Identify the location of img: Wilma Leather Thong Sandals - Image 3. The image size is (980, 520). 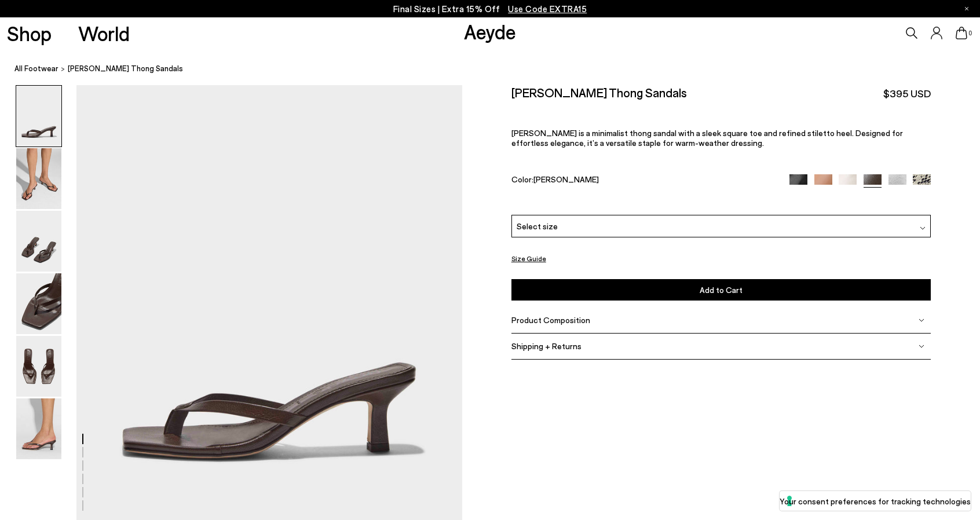
(39, 241).